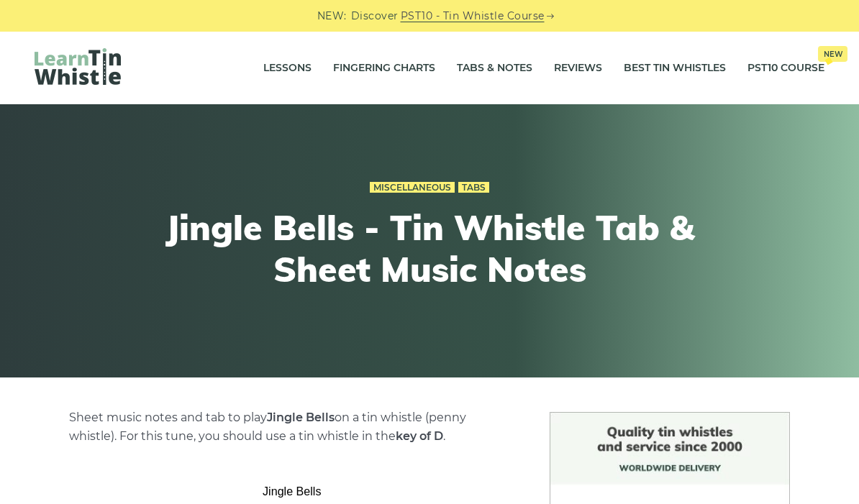 The image size is (859, 504). I want to click on h1: Jingle Bells - Tin Whistle Tab & Sheet Music Notes, so click(430, 248).